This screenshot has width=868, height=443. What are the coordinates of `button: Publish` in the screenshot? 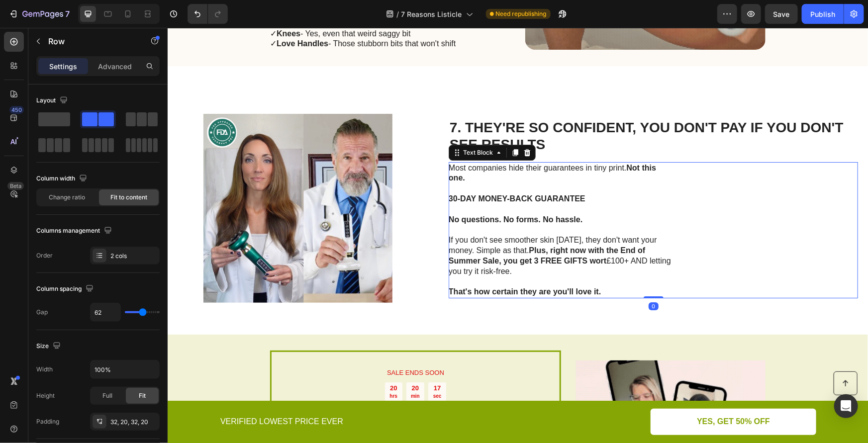 It's located at (823, 14).